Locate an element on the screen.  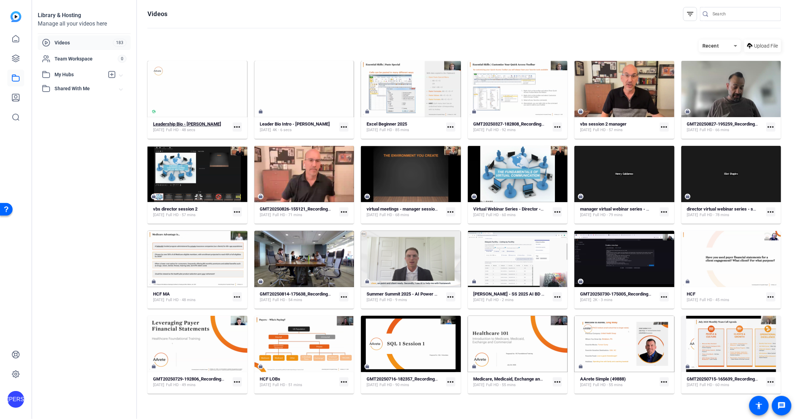
span: 183 is located at coordinates (120, 43).